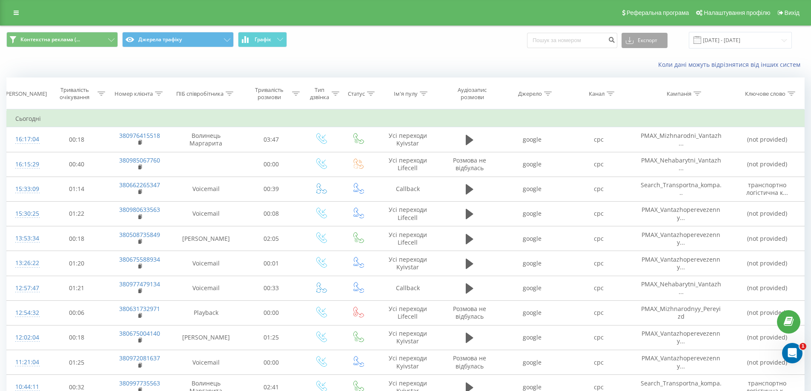 The image size is (811, 391). What do you see at coordinates (319, 94) in the screenshot?
I see `div: Тип дзвінка` at bounding box center [319, 94].